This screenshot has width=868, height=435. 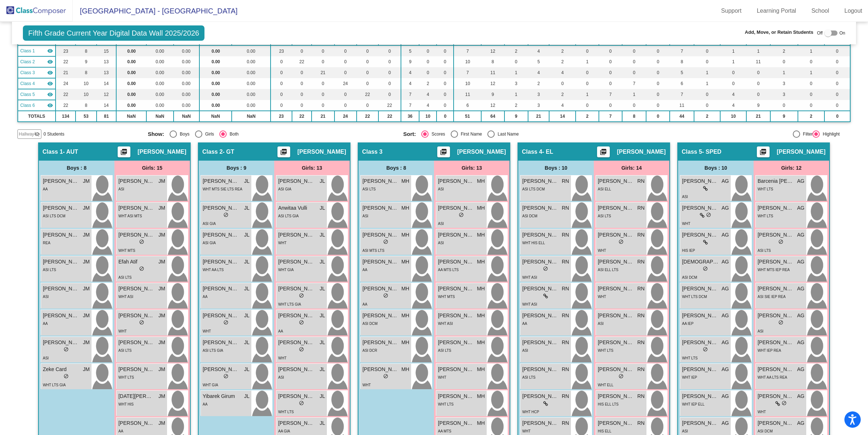 What do you see at coordinates (603, 152) in the screenshot?
I see `button: Print Students Details` at bounding box center [603, 152].